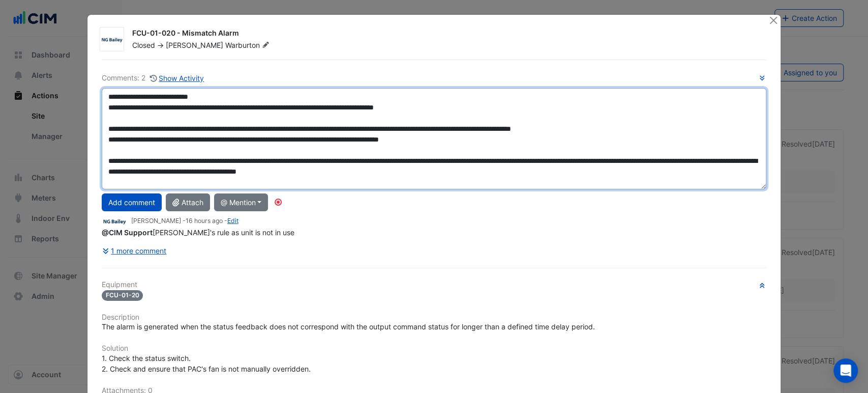 Image resolution: width=868 pixels, height=393 pixels. Describe the element at coordinates (134, 250) in the screenshot. I see `button: 1 more comment` at that location.